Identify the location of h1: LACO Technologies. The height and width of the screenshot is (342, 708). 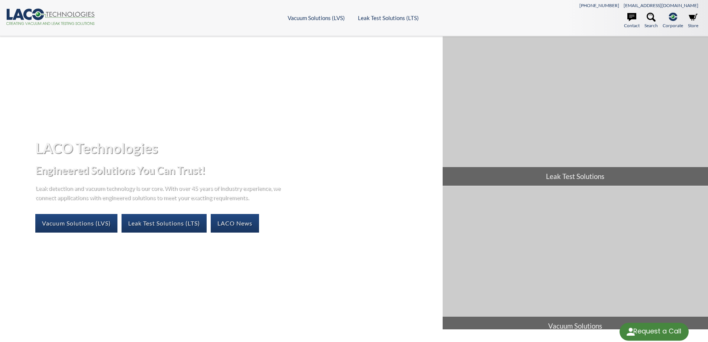
(236, 148).